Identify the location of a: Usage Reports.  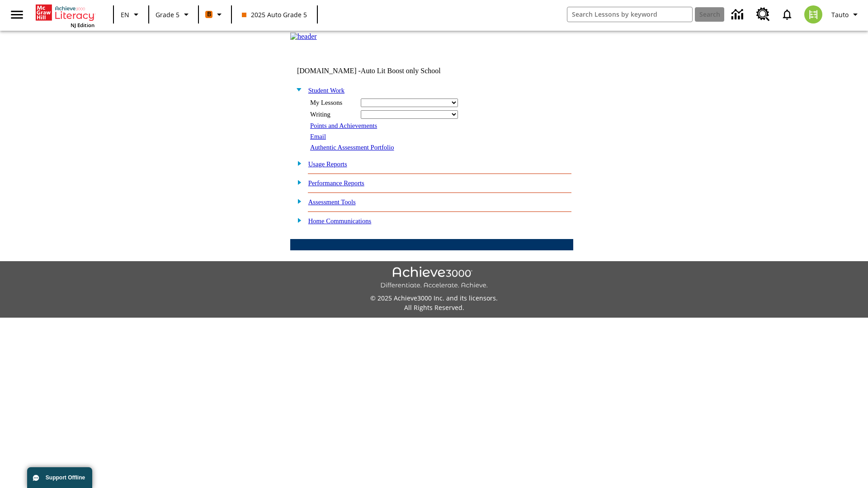
(328, 164).